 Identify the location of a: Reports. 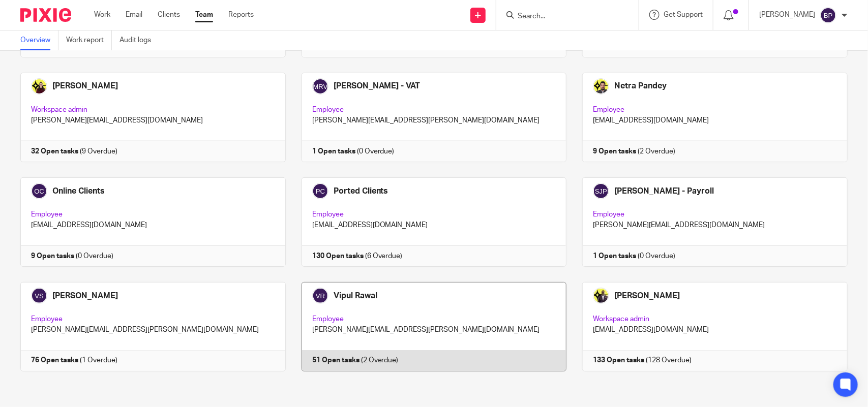
(241, 15).